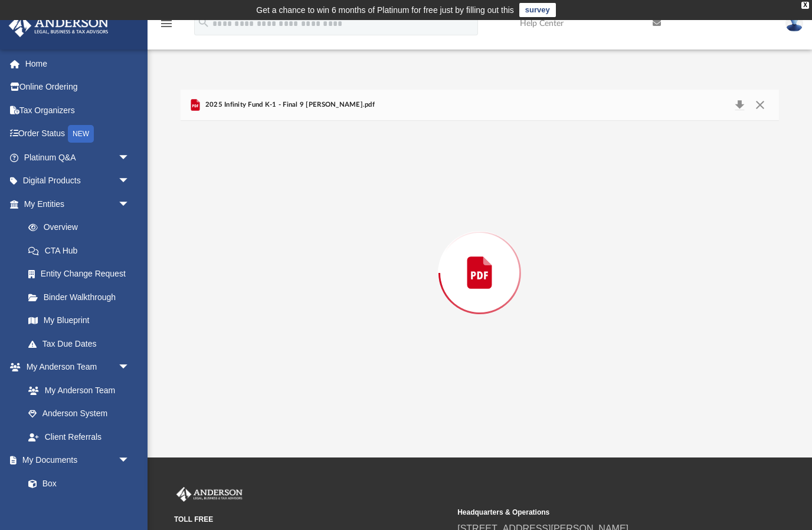 The width and height of the screenshot is (812, 530). Describe the element at coordinates (78, 134) in the screenshot. I see `a: Order StatusNEW` at that location.